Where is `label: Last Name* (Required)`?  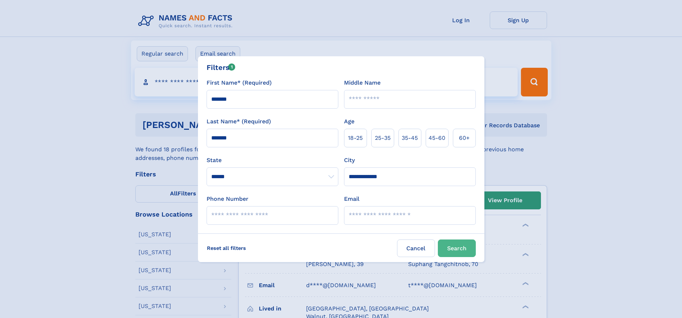
label: Last Name* (Required) is located at coordinates (239, 121).